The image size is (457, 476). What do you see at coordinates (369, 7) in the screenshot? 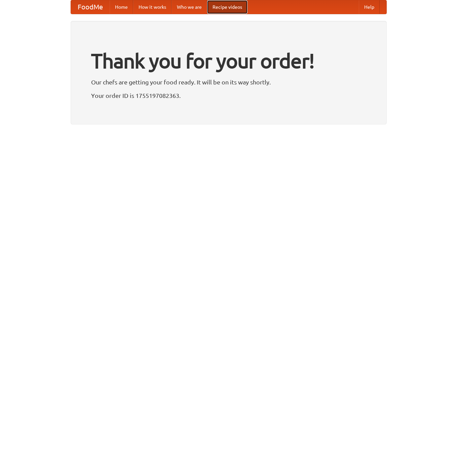
I see `a: Help` at bounding box center [369, 7].